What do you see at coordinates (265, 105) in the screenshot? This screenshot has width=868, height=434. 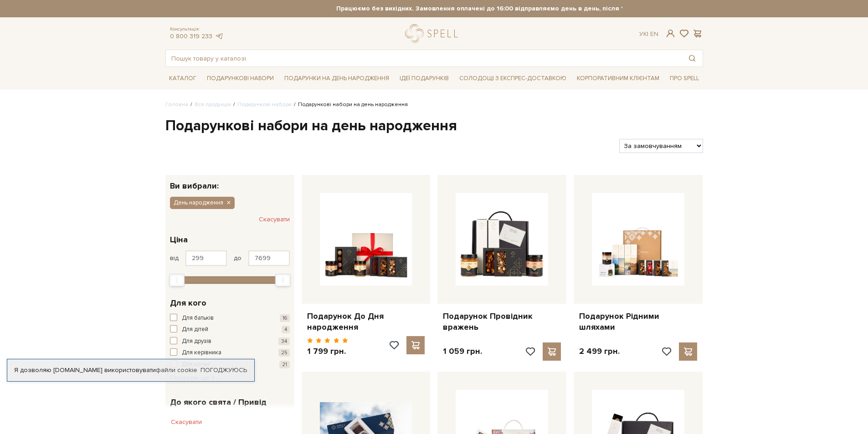 I see `a: Подарункові набори` at bounding box center [265, 105].